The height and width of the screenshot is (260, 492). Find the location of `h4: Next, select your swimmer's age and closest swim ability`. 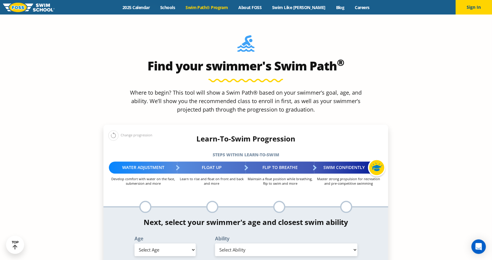

h4: Next, select your swimmer's age and closest swim ability is located at coordinates (246, 222).